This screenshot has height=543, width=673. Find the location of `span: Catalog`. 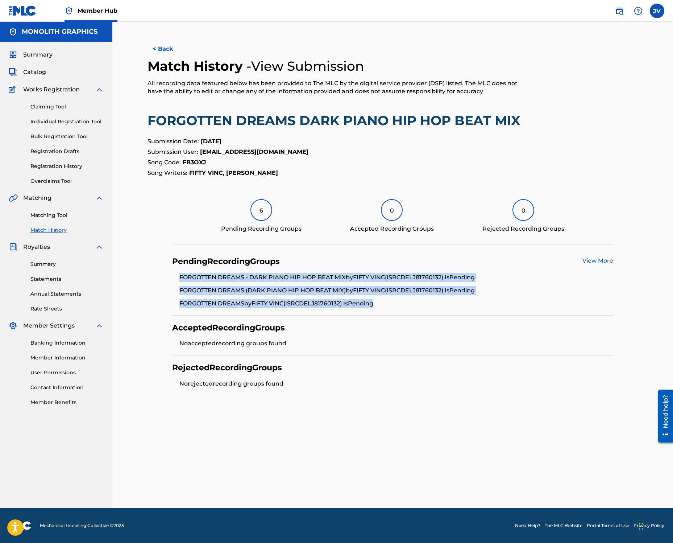

span: Catalog is located at coordinates (34, 72).